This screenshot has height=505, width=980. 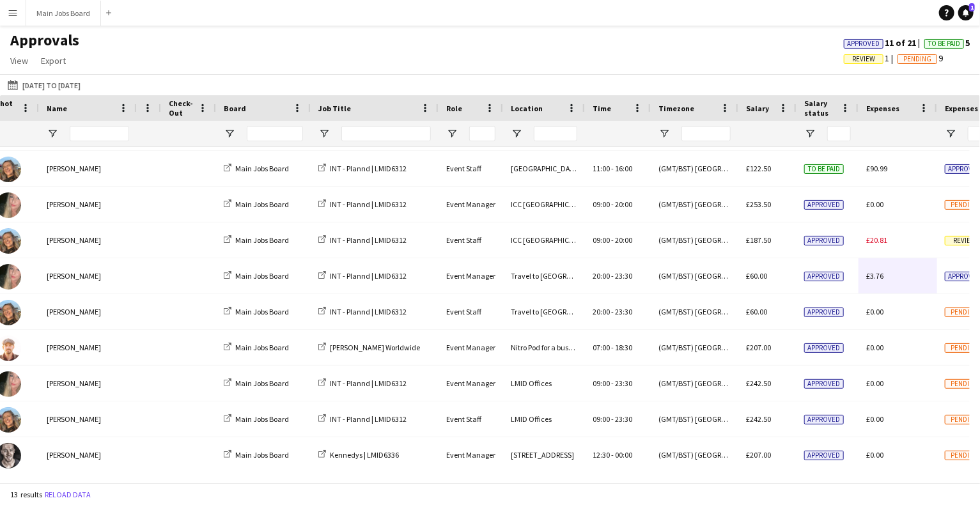 I want to click on span: Export, so click(x=53, y=61).